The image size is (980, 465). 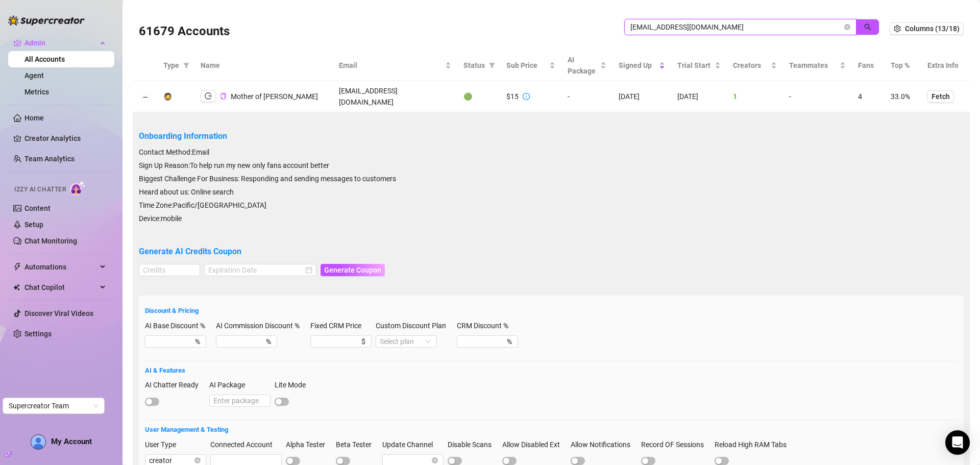 I want to click on label: AI Base Discount %, so click(x=179, y=326).